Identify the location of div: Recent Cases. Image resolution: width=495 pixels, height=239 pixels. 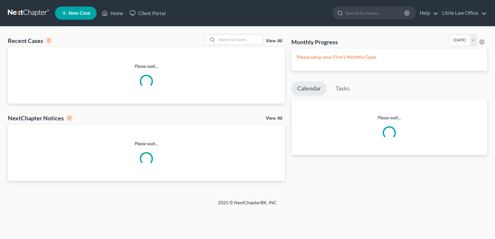
(30, 41).